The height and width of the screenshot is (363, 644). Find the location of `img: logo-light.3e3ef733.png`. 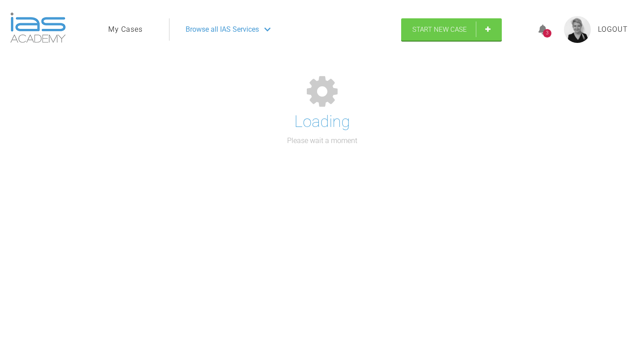

img: logo-light.3e3ef733.png is located at coordinates (38, 28).